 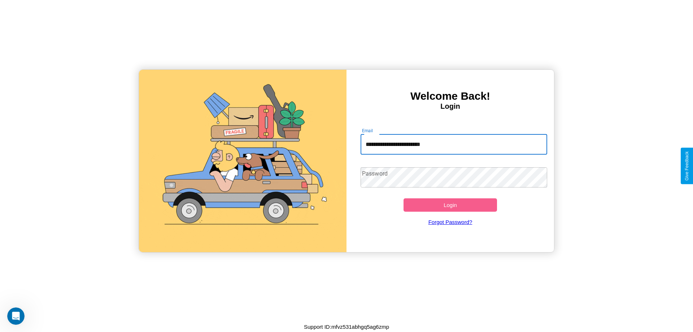 What do you see at coordinates (450, 106) in the screenshot?
I see `h4: Login` at bounding box center [450, 106].